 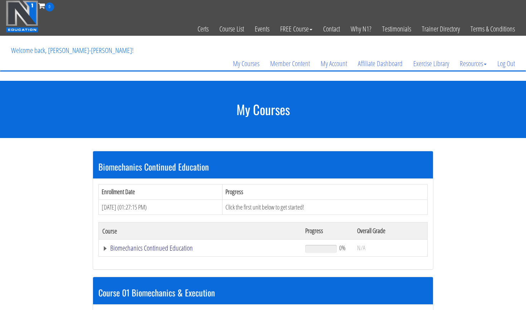 I want to click on td: N/A, so click(x=390, y=248).